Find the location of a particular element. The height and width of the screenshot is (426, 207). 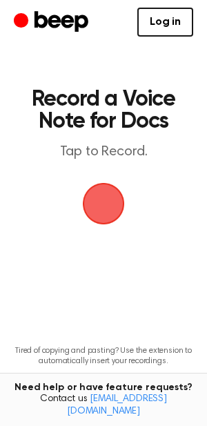

a: Beep is located at coordinates (52, 22).